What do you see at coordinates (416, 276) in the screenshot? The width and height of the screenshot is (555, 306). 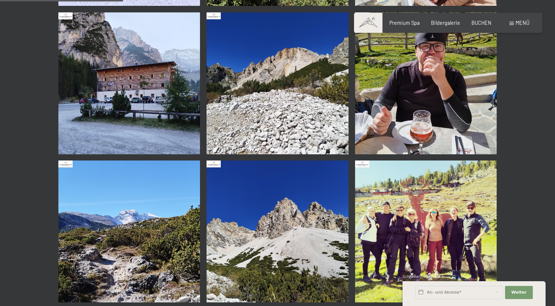 I see `span: Schnellanfrage` at bounding box center [416, 276].